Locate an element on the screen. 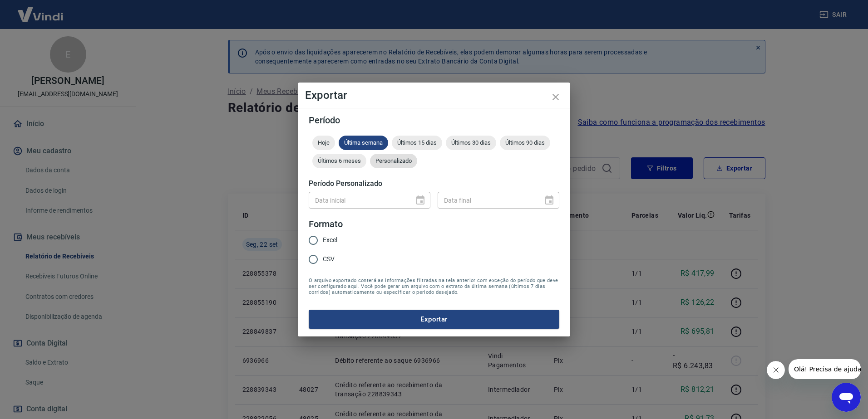  span: Excel is located at coordinates (330, 240).